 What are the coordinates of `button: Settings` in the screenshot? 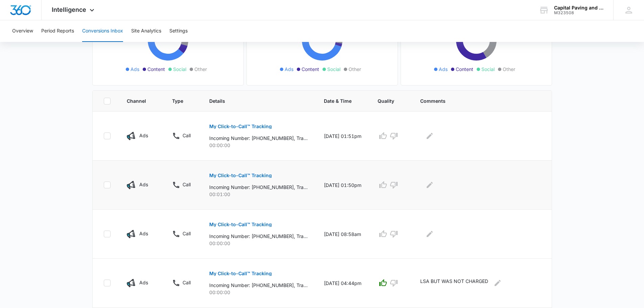 It's located at (179, 31).